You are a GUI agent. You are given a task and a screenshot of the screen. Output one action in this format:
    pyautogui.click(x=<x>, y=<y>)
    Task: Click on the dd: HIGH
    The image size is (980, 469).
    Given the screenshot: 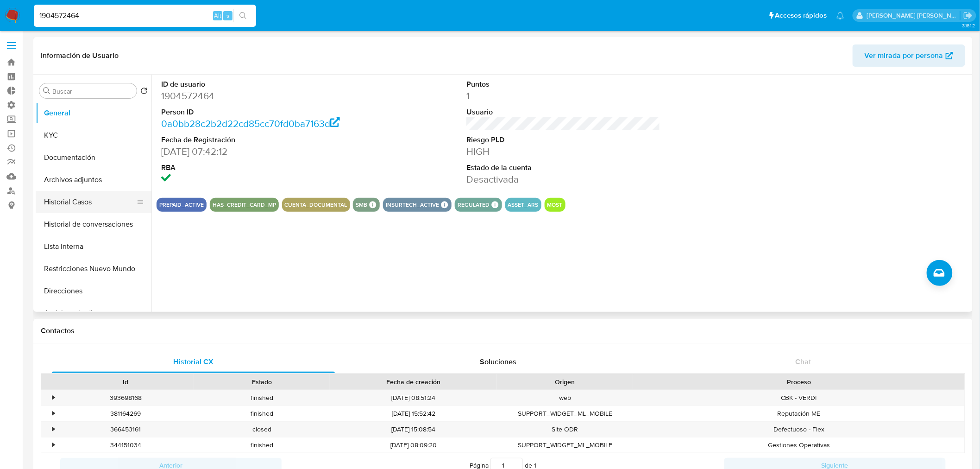 What is the action you would take?
    pyautogui.click(x=563, y=152)
    